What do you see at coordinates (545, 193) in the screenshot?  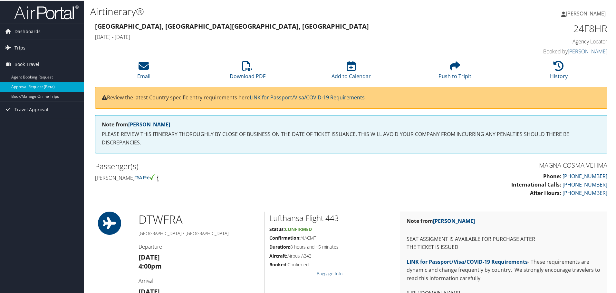 I see `strong: After Hours:` at bounding box center [545, 193].